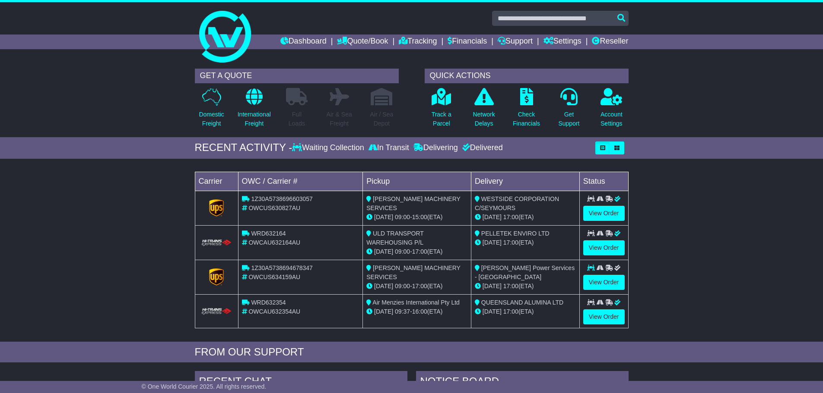 The width and height of the screenshot is (823, 393). What do you see at coordinates (419, 312) in the screenshot?
I see `span: 16:00` at bounding box center [419, 312].